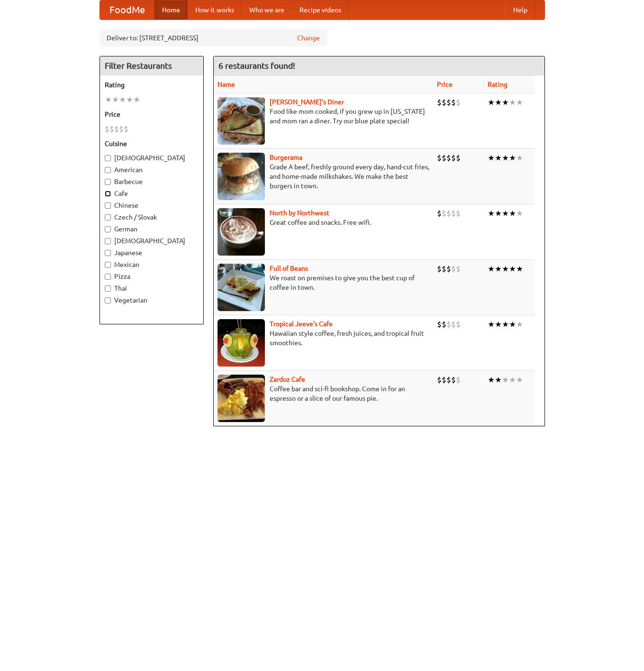 This screenshot has width=644, height=671. What do you see at coordinates (152, 66) in the screenshot?
I see `h4: Filter Restaurants` at bounding box center [152, 66].